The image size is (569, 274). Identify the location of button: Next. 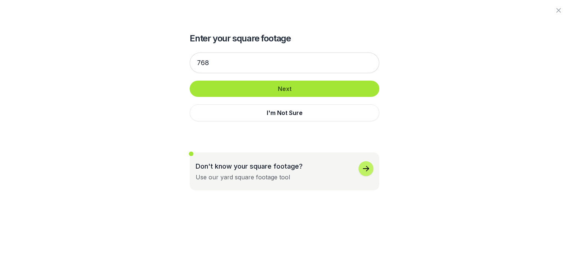
(284, 89).